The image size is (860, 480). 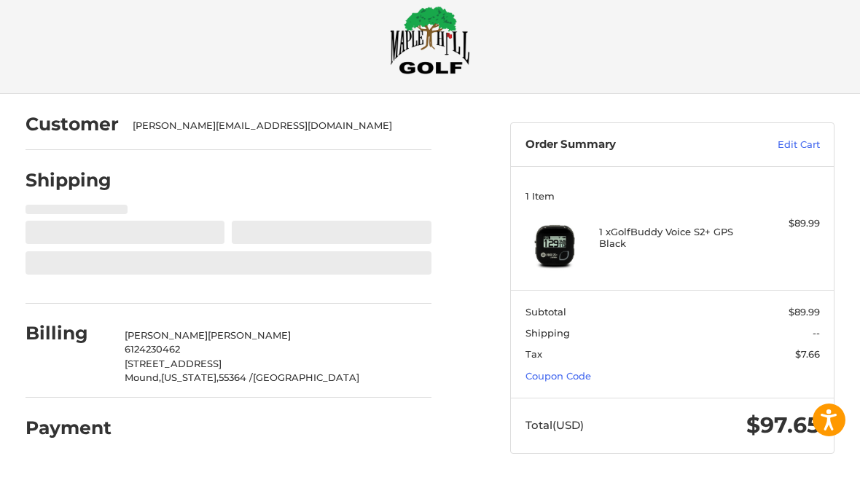 What do you see at coordinates (69, 428) in the screenshot?
I see `h2: Payment` at bounding box center [69, 428].